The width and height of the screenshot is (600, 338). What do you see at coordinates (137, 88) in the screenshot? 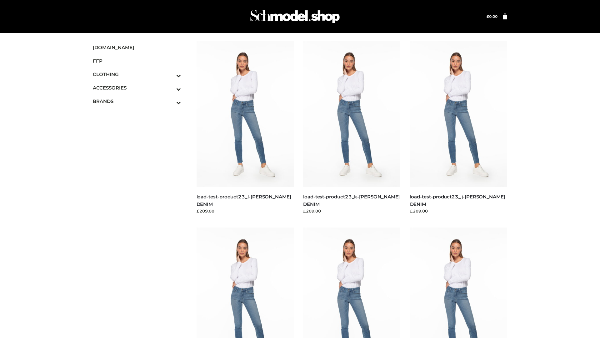
I see `span: ACCESSORIES` at bounding box center [137, 88].